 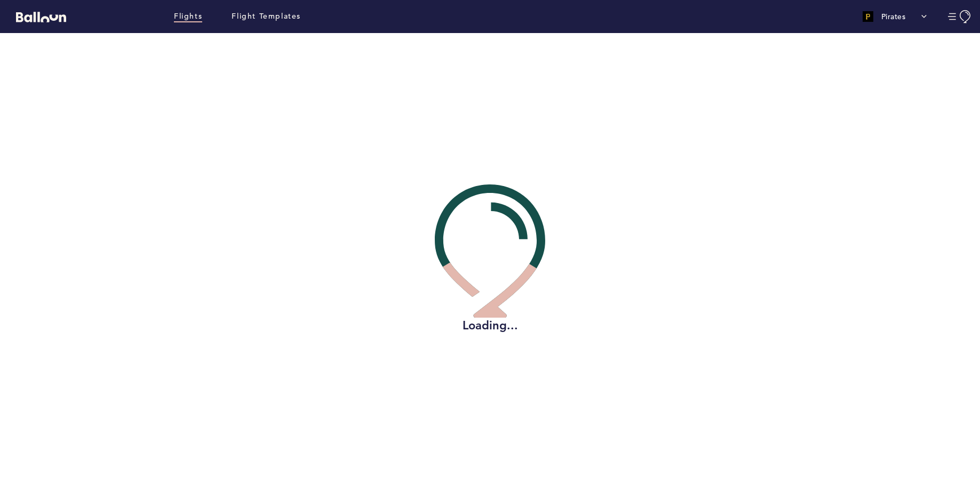 What do you see at coordinates (41, 17) in the screenshot?
I see `svg: Balloon` at bounding box center [41, 17].